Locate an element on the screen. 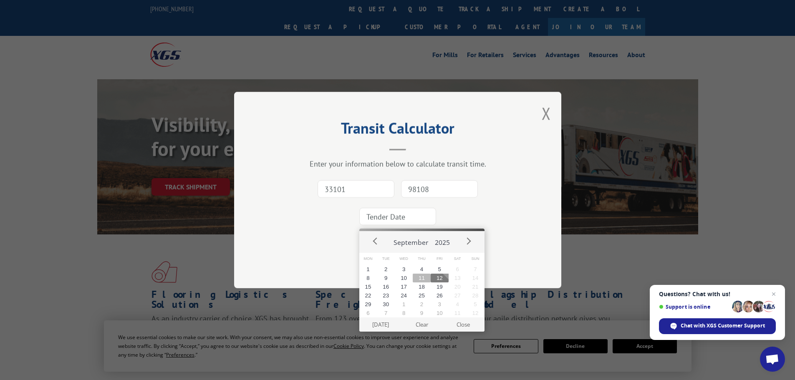 This screenshot has height=380, width=795. button: Close is located at coordinates (463, 325).